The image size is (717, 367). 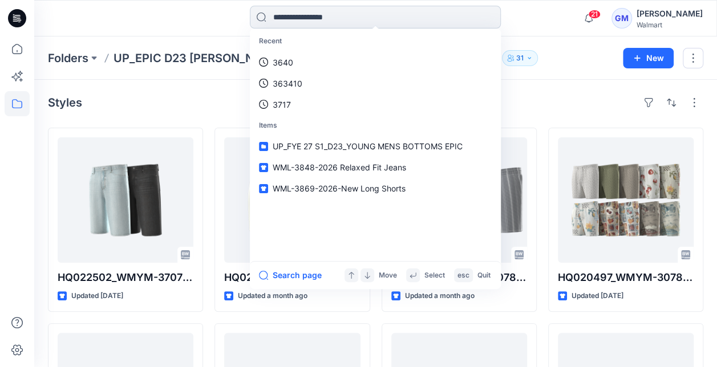 I want to click on a: WML-3869-2026-New Long Shorts, so click(x=375, y=188).